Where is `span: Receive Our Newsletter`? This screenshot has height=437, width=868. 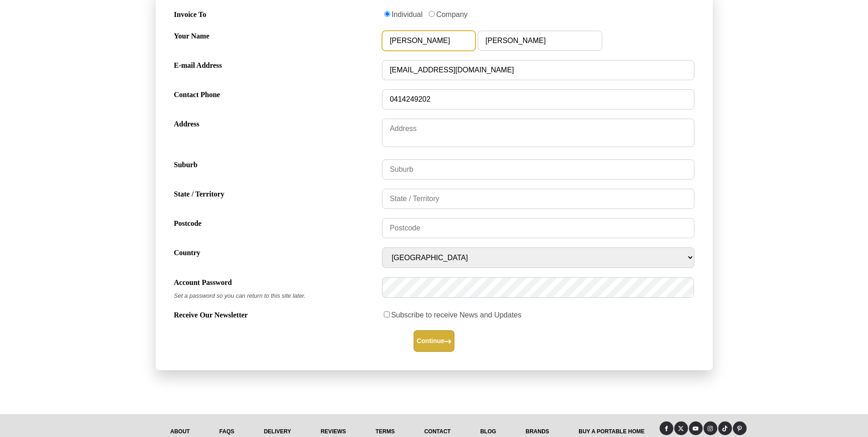
span: Receive Our Newsletter is located at coordinates (276, 316).